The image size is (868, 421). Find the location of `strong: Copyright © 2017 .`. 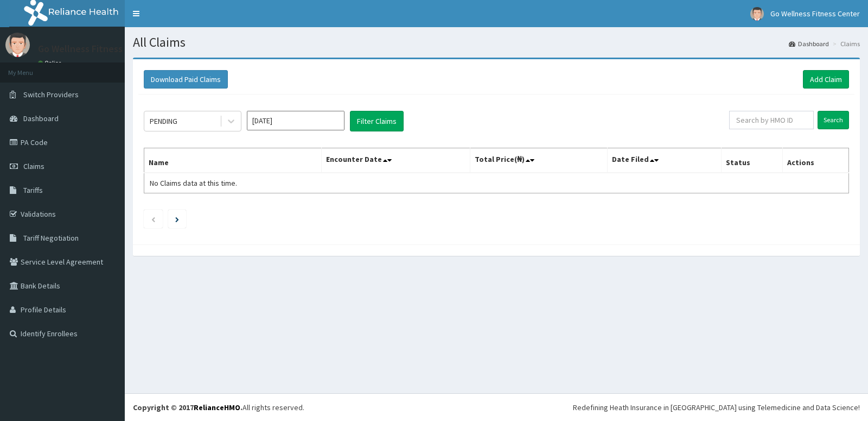

strong: Copyright © 2017 . is located at coordinates (188, 408).